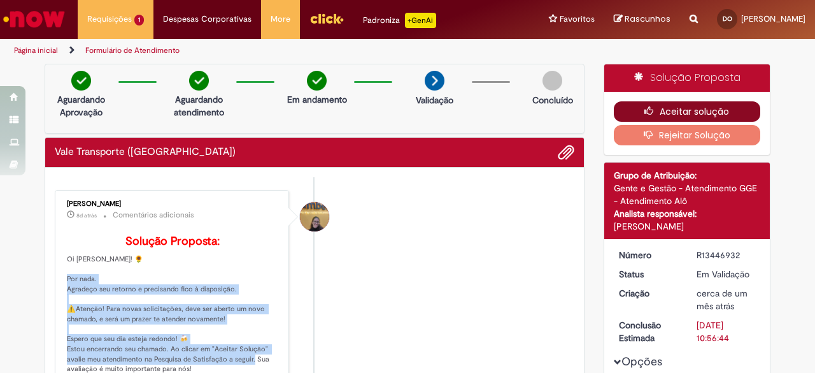 The height and width of the screenshot is (373, 815). What do you see at coordinates (36, 50) in the screenshot?
I see `a: Página inicial` at bounding box center [36, 50].